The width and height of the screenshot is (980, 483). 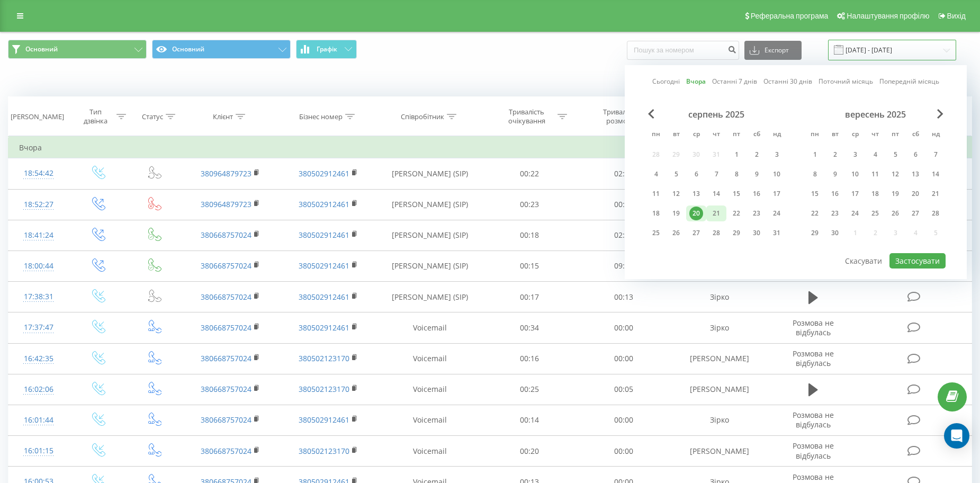 I want to click on div: ср 20 серп 2025 р., so click(x=696, y=213).